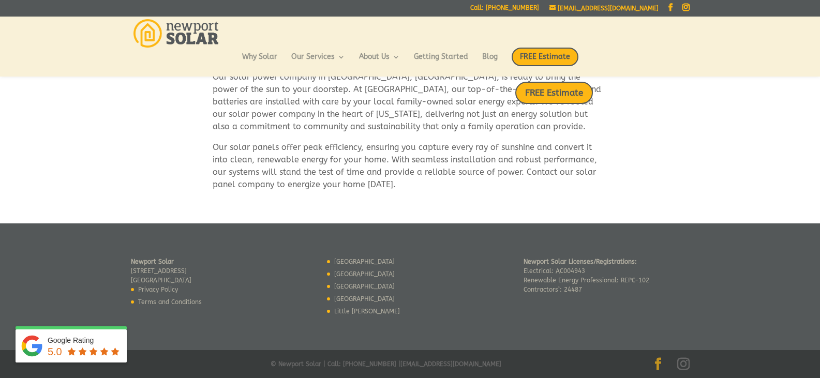 This screenshot has height=378, width=820. Describe the element at coordinates (379, 62) in the screenshot. I see `a: About Us` at that location.